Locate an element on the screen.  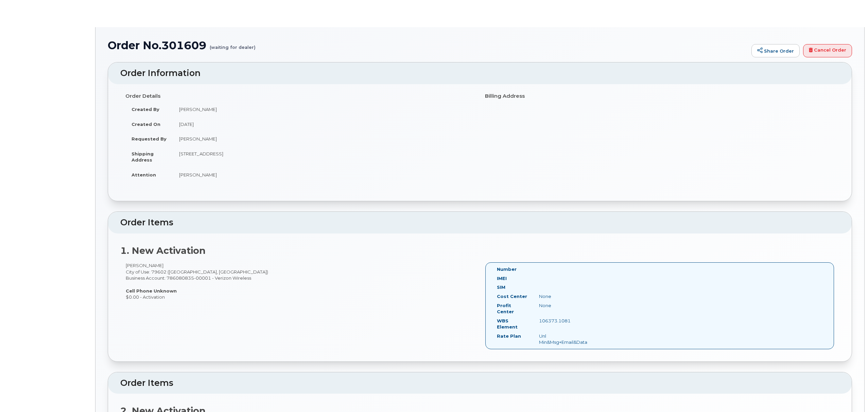
strong: 1. New Activation is located at coordinates (163, 251).